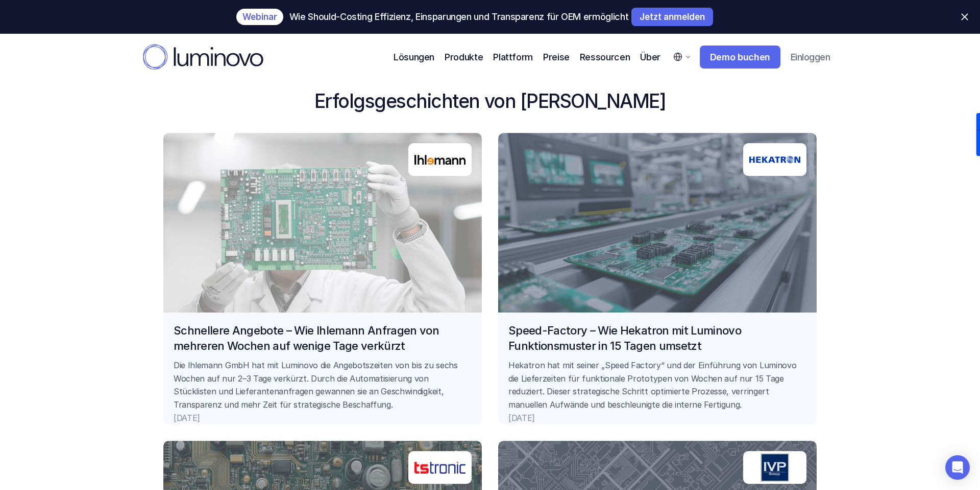 Image resolution: width=980 pixels, height=490 pixels. Describe the element at coordinates (557, 56) in the screenshot. I see `a: Preise` at that location.